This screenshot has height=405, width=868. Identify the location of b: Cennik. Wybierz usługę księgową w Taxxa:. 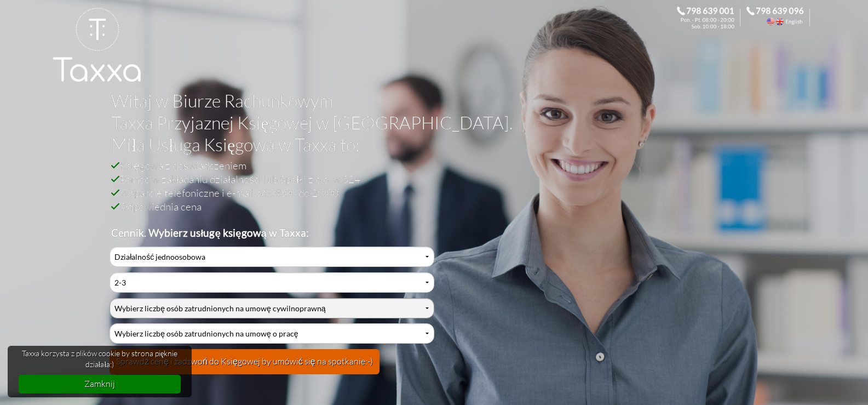
(210, 233).